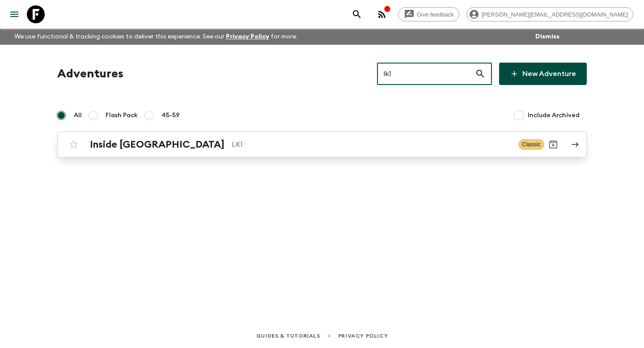  I want to click on p: We use functional & tracking cookies to deliver this experience. See our for more., so click(156, 37).